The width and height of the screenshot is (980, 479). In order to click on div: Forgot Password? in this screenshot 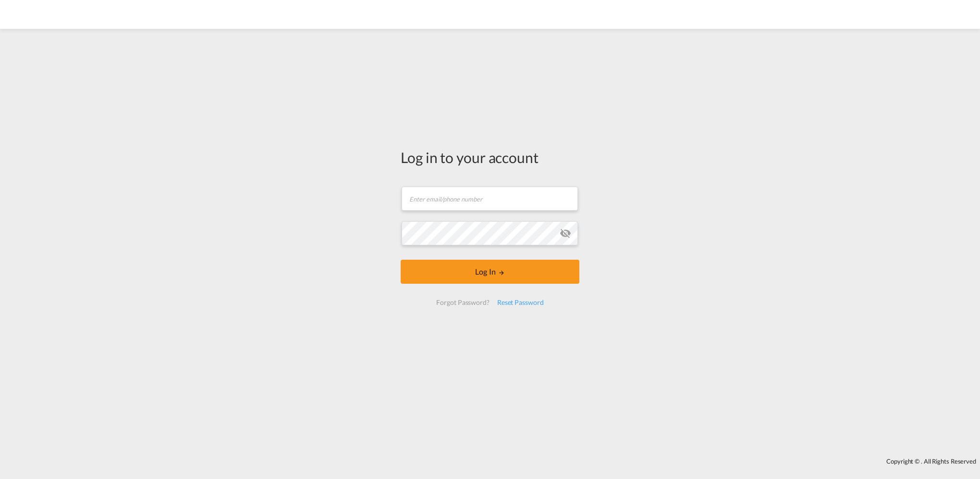, I will do `click(462, 302)`.